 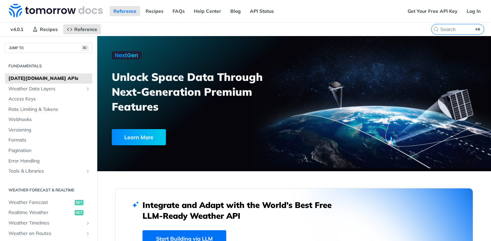 What do you see at coordinates (88, 223) in the screenshot?
I see `button: Show subpages for Weather Timelines` at bounding box center [88, 223].